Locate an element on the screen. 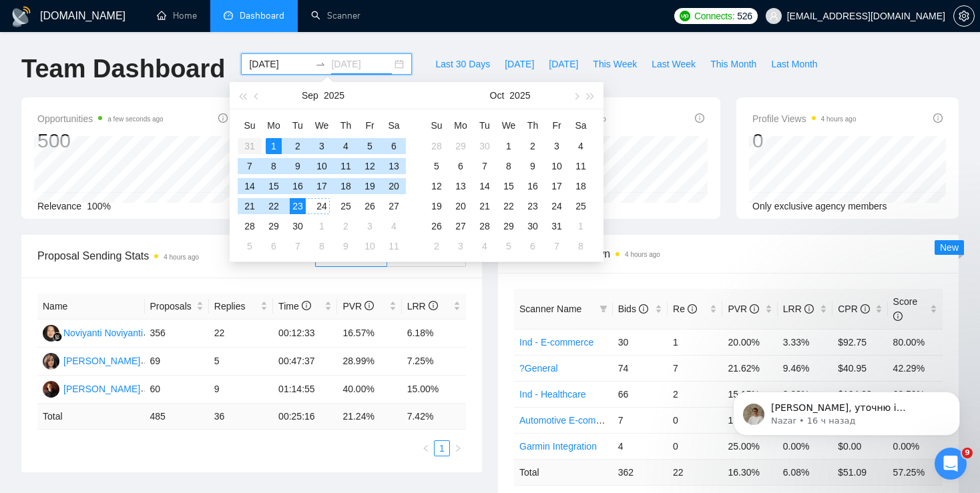  td: 2025-11-01 is located at coordinates (581, 227).